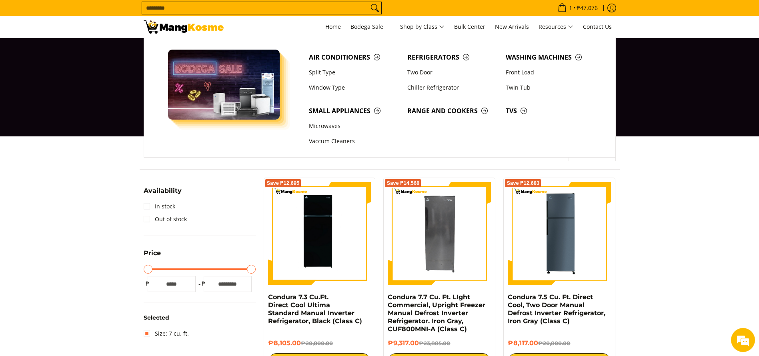 The height and width of the screenshot is (356, 759). Describe the element at coordinates (440, 234) in the screenshot. I see `img: Condura 7.7 Cu. Ft. LIght Commercial, Upright Freezer Manual Defrost Inverter Refrigerator. Iron ...` at that location.